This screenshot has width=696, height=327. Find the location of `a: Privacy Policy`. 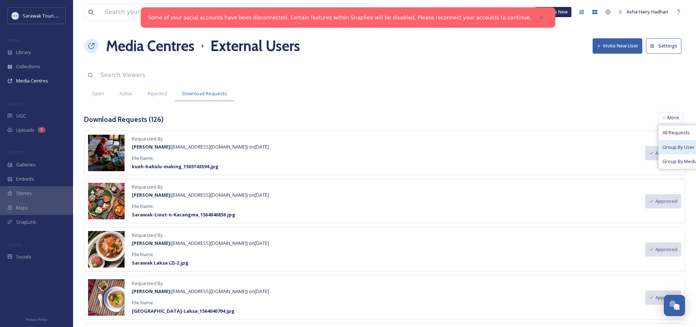

a: Privacy Policy is located at coordinates (37, 319).